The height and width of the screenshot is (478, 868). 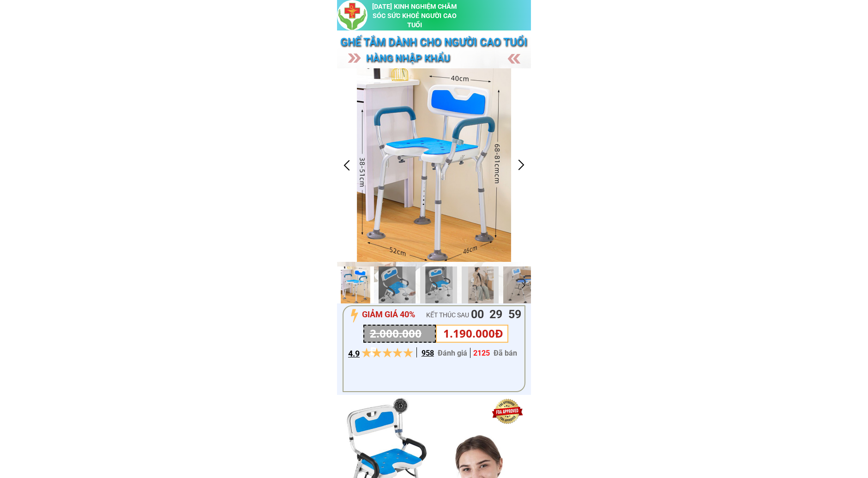 What do you see at coordinates (399, 342) in the screenshot?
I see `h3: 2.000.000Đ` at bounding box center [399, 342].